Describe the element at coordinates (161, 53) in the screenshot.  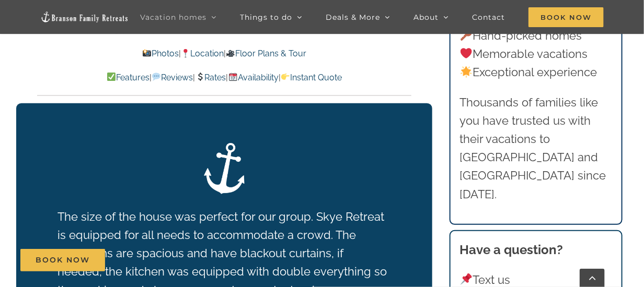
I see `a: Photos` at that location.